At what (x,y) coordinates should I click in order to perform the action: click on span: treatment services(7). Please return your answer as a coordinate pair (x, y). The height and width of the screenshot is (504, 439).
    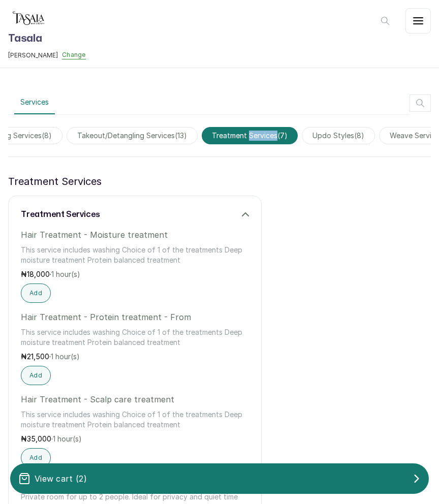
    Looking at the image, I should click on (250, 136).